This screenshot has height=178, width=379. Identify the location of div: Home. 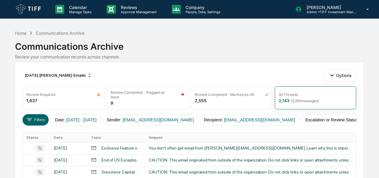
(21, 33).